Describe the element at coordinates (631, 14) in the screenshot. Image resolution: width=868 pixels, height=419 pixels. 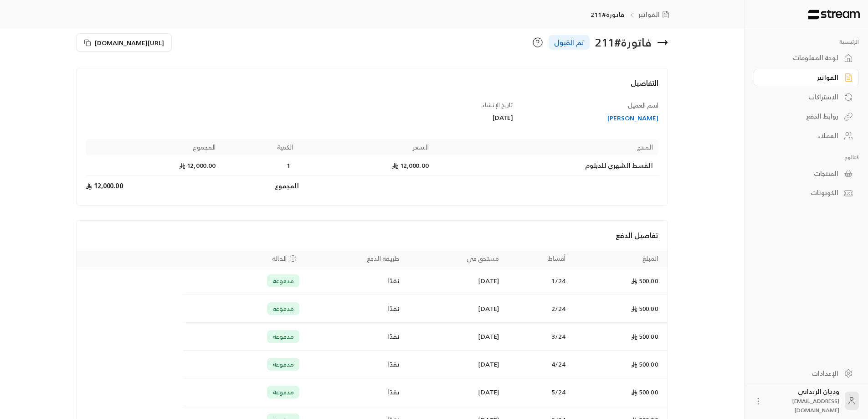
I see `nav: breadcrumb` at that location.